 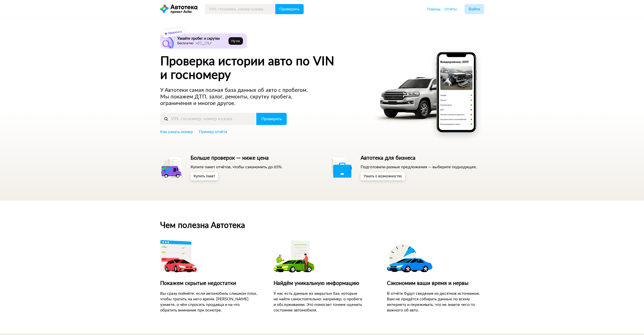 What do you see at coordinates (204, 176) in the screenshot?
I see `button: Купить пакет` at bounding box center [204, 176].